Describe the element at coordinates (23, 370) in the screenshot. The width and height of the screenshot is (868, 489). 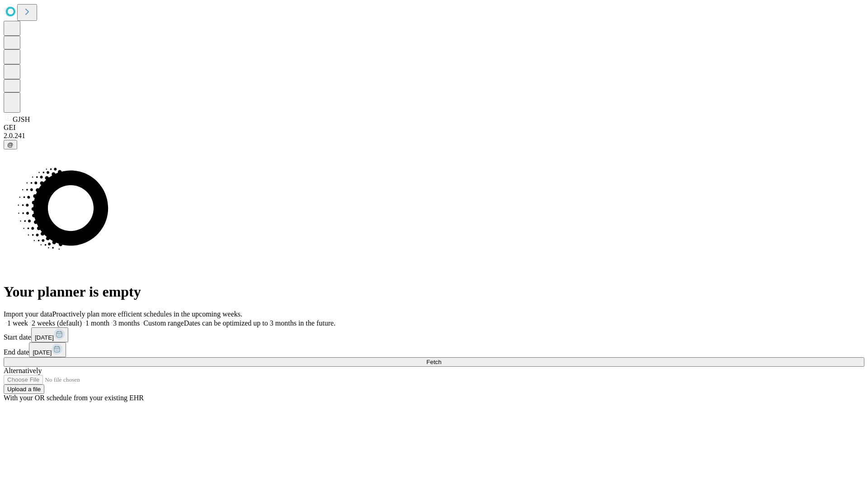
I see `span: Alternatively` at that location.